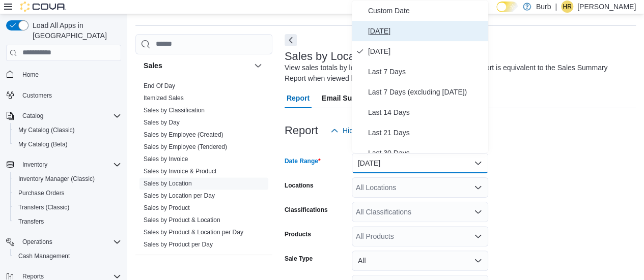  What do you see at coordinates (164, 98) in the screenshot?
I see `span: Itemized Sales` at bounding box center [164, 98].